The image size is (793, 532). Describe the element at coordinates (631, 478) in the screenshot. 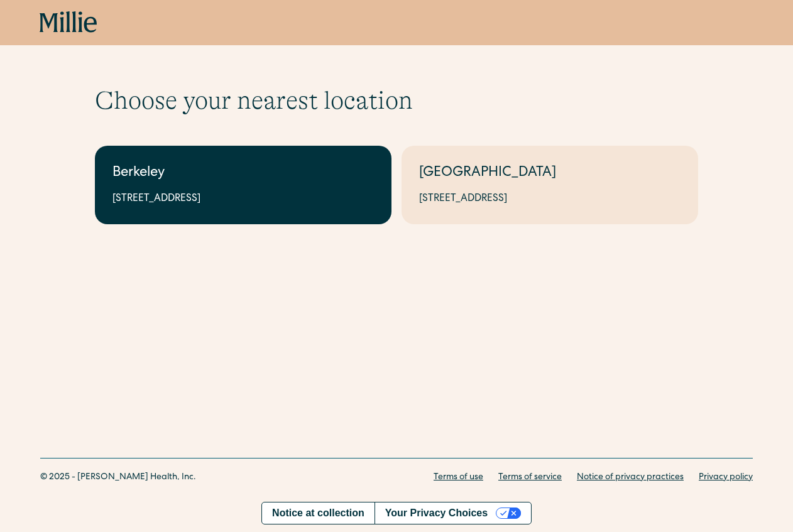

I see `a: Notice of privacy practices` at that location.